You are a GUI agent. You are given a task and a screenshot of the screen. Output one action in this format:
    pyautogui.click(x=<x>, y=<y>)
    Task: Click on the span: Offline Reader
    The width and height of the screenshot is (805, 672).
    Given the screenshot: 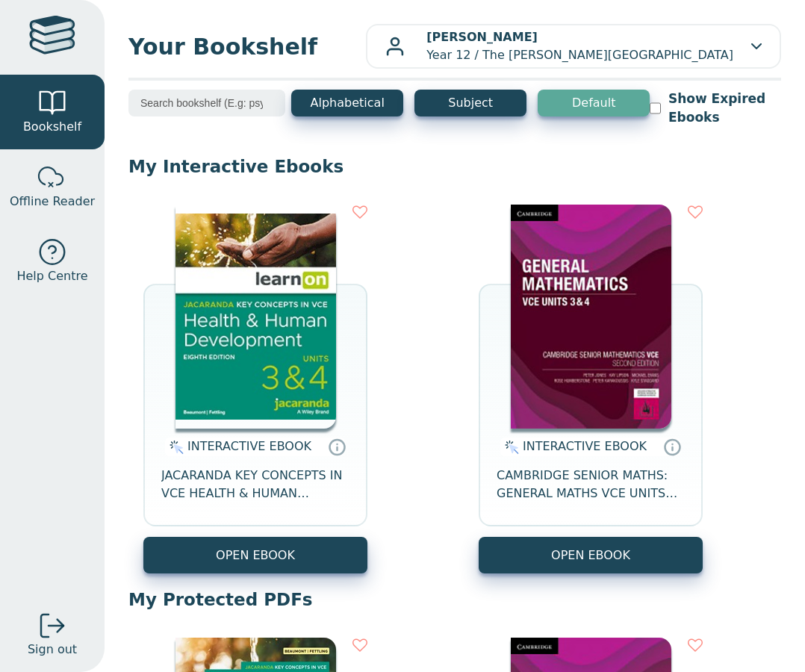 What is the action you would take?
    pyautogui.click(x=52, y=201)
    